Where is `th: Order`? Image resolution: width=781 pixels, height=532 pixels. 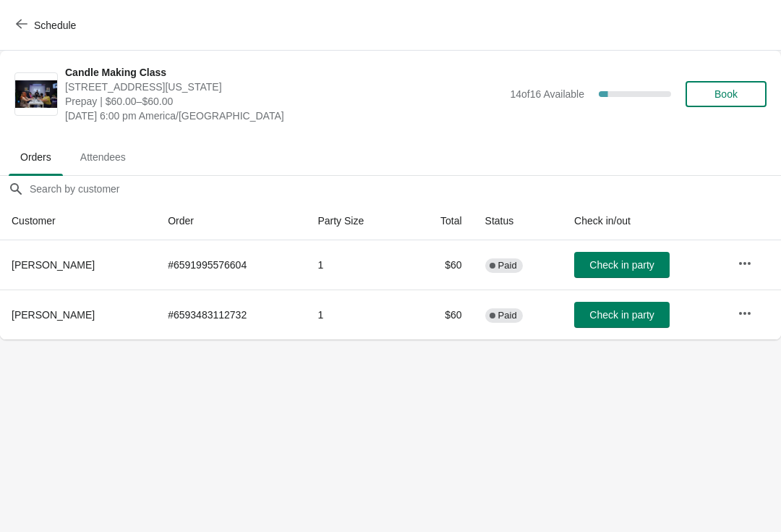 th: Order is located at coordinates (230, 221).